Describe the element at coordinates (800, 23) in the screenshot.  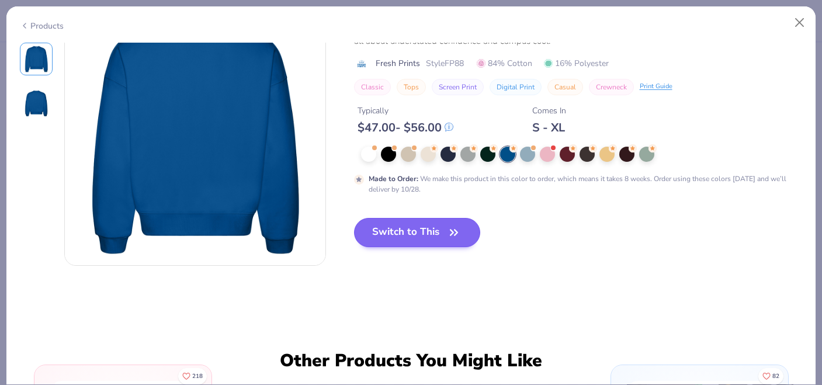
I see `button: Close` at that location.